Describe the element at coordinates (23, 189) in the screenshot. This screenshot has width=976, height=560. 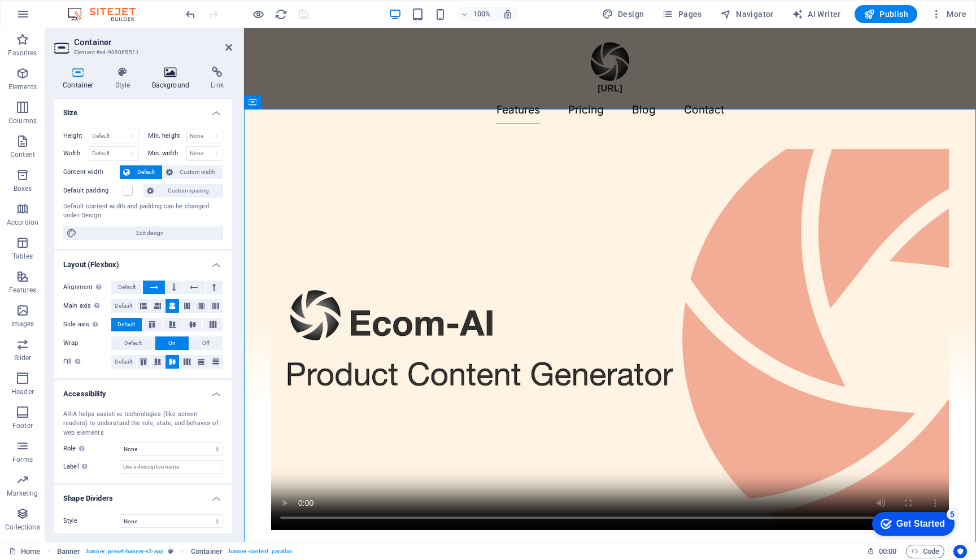
I see `p: Boxes` at that location.